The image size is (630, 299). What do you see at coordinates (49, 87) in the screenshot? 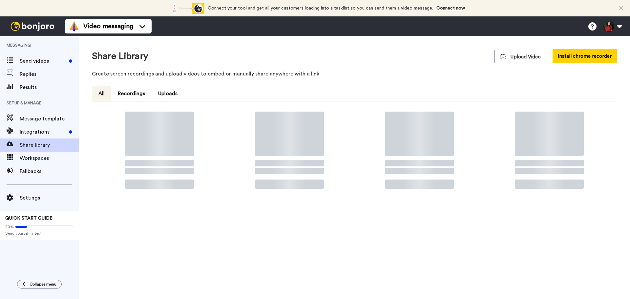
I see `span: Results` at bounding box center [49, 87].